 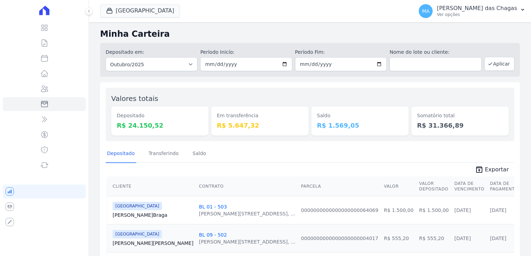 I want to click on label: Valores totais, so click(x=134, y=99).